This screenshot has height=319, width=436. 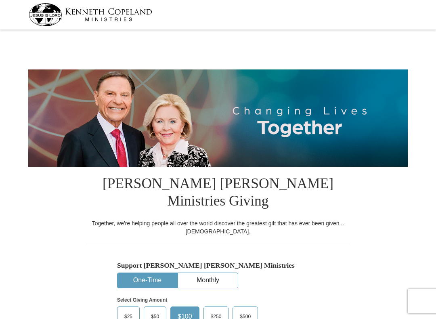 What do you see at coordinates (90, 15) in the screenshot?
I see `img: kcm-header-logo.svg` at bounding box center [90, 15].